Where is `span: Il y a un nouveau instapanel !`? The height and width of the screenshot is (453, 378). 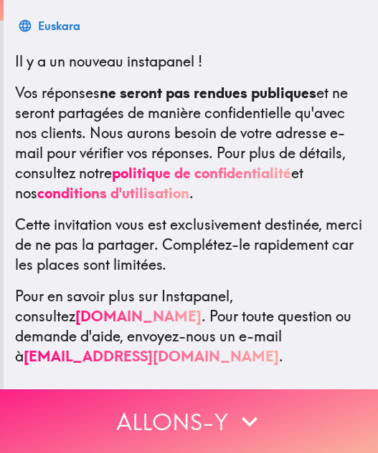
span: Il y a un nouveau instapanel ! is located at coordinates (108, 61).